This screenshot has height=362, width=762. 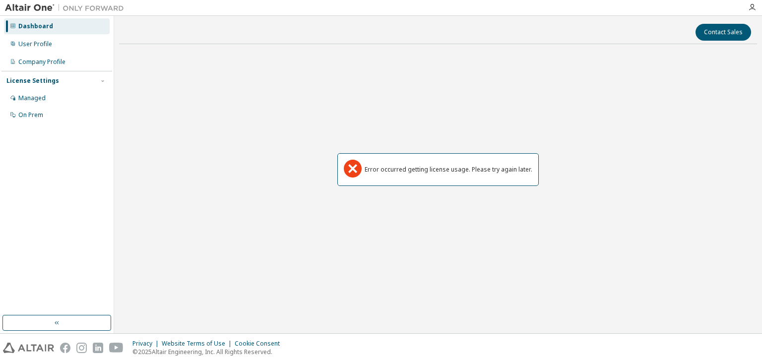 What do you see at coordinates (147, 344) in the screenshot?
I see `div: Privacy` at bounding box center [147, 344].